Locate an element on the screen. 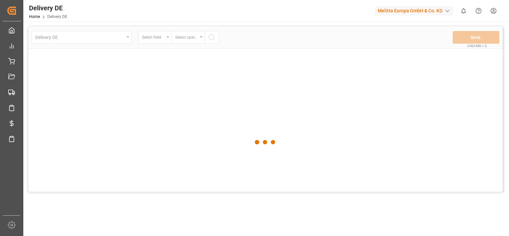 The width and height of the screenshot is (509, 236). button: show 0 new notifications is located at coordinates (464, 11).